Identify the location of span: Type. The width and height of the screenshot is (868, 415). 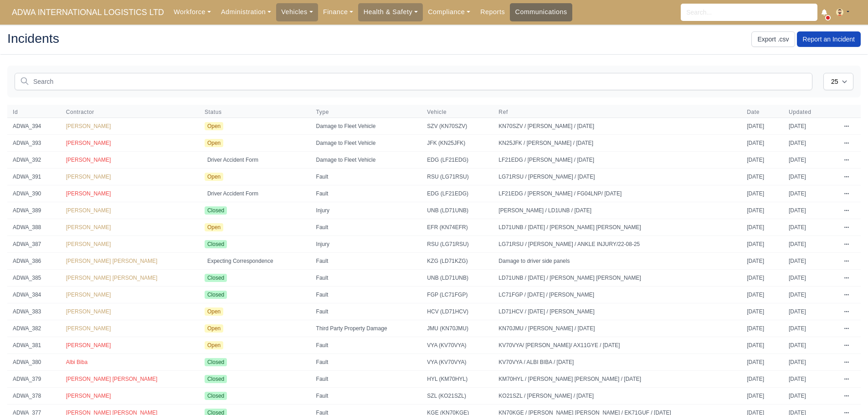
(323, 112).